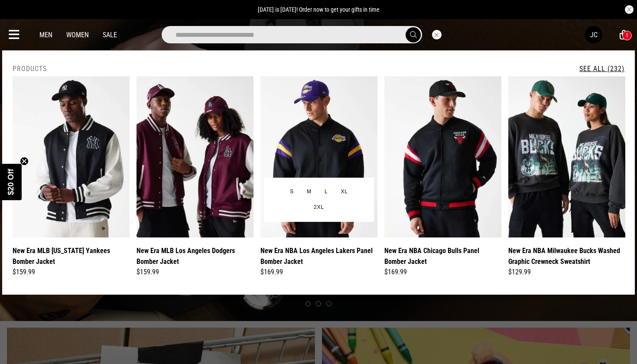  I want to click on img: New Era Mlb Los Angeles Dodgers Bomber Jacket in Red, so click(195, 157).